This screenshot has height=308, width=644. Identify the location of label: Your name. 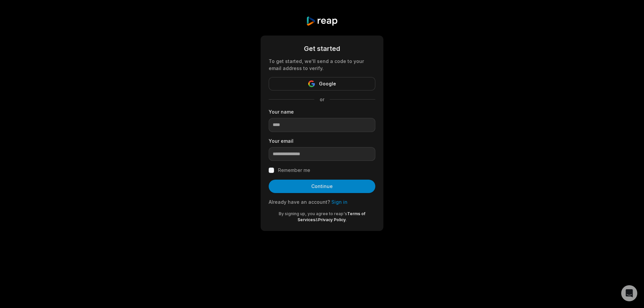
(322, 112).